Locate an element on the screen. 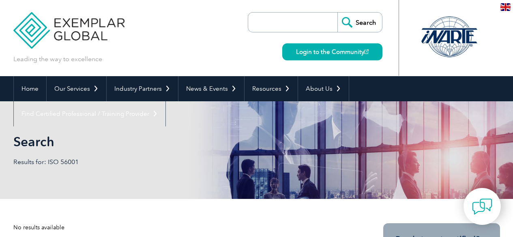  a: News & Events is located at coordinates (211, 89).